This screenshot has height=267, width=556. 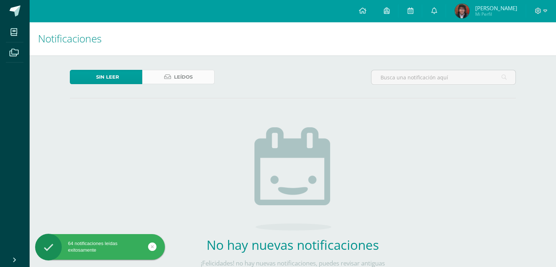 What do you see at coordinates (293, 179) in the screenshot?
I see `img: no_activities.png` at bounding box center [293, 179].